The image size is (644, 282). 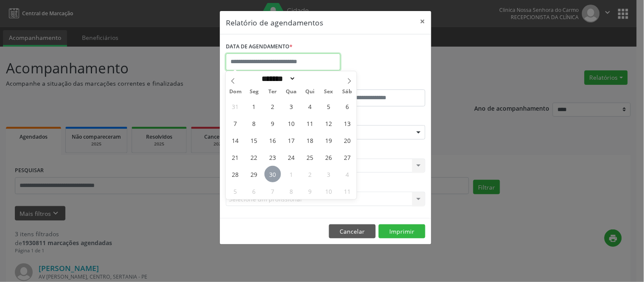 What do you see at coordinates (272, 123) in the screenshot?
I see `span: Setembro 9, 2025` at bounding box center [272, 123].